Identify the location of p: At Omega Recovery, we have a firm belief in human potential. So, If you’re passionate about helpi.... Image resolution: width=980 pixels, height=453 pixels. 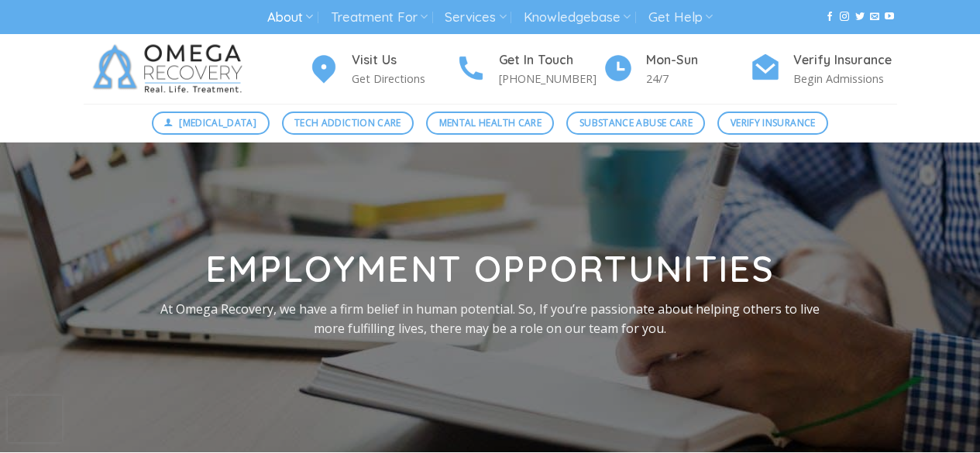
(490, 318).